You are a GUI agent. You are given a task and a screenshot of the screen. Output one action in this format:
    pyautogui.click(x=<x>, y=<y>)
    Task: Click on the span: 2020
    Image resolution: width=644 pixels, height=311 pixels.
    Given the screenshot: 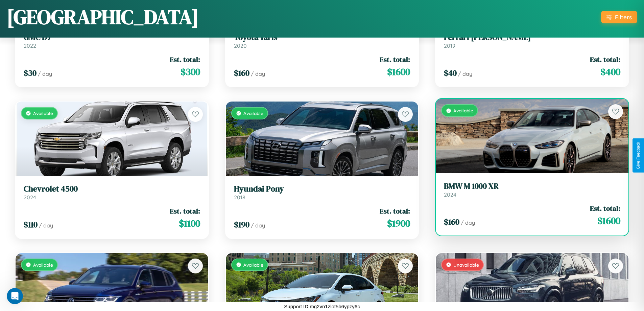 What is the action you would take?
    pyautogui.click(x=241, y=46)
    